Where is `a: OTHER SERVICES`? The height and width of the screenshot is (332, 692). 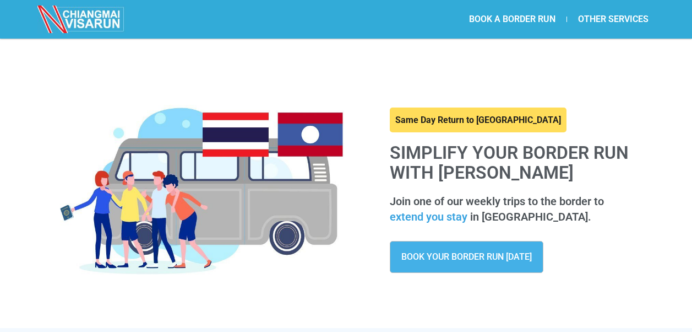
a: OTHER SERVICES is located at coordinates (614, 19).